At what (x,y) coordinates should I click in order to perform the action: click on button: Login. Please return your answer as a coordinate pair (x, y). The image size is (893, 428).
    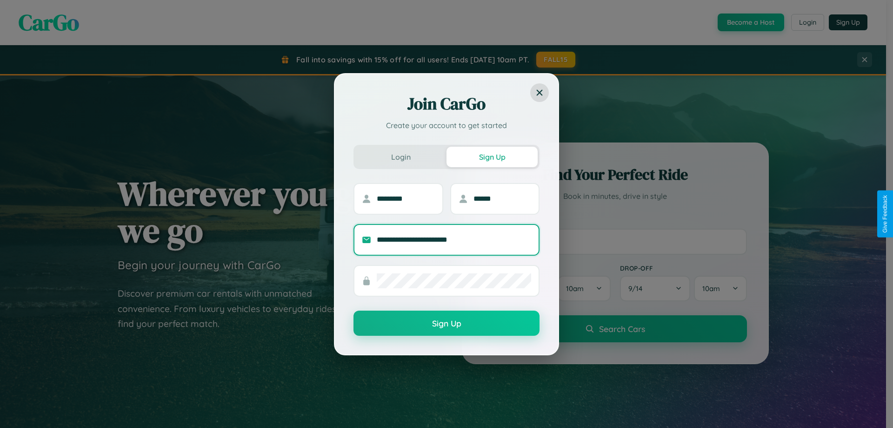
    Looking at the image, I should click on (401, 157).